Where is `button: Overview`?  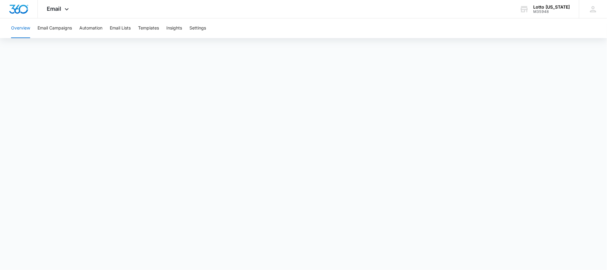 button: Overview is located at coordinates (21, 28).